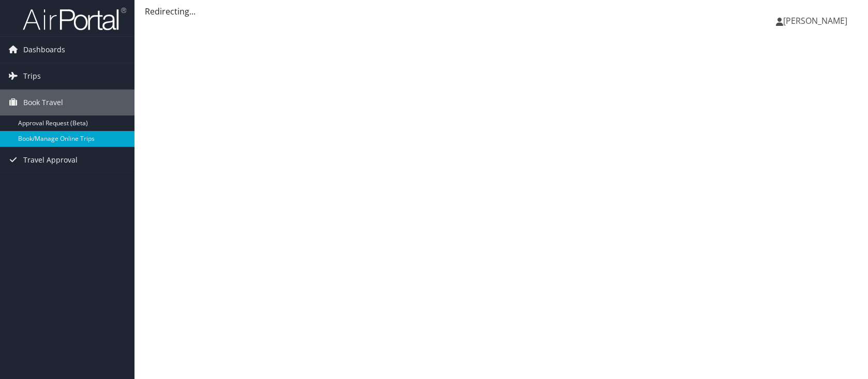 The image size is (868, 379). What do you see at coordinates (32, 76) in the screenshot?
I see `span: Trips` at bounding box center [32, 76].